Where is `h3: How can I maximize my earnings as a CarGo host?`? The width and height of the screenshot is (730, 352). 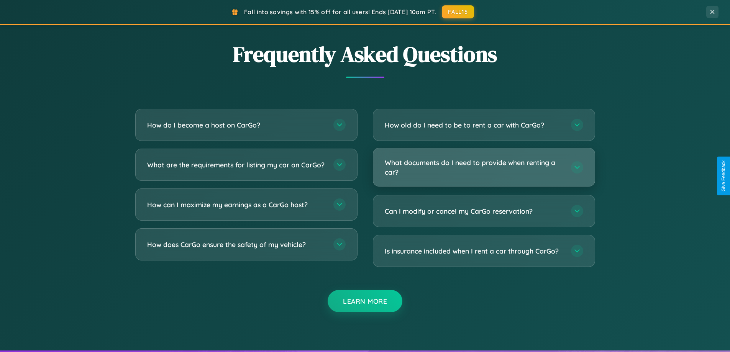
h3: How can I maximize my earnings as a CarGo host? is located at coordinates (236, 204).